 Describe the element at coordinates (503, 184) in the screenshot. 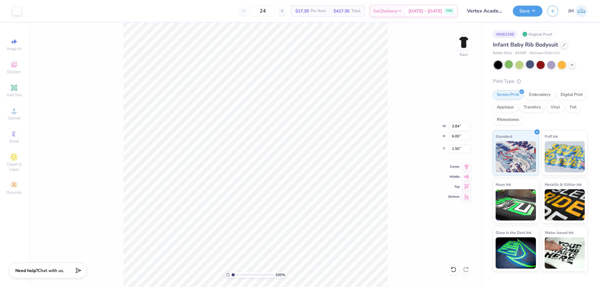

I see `span: Neon Ink` at that location.